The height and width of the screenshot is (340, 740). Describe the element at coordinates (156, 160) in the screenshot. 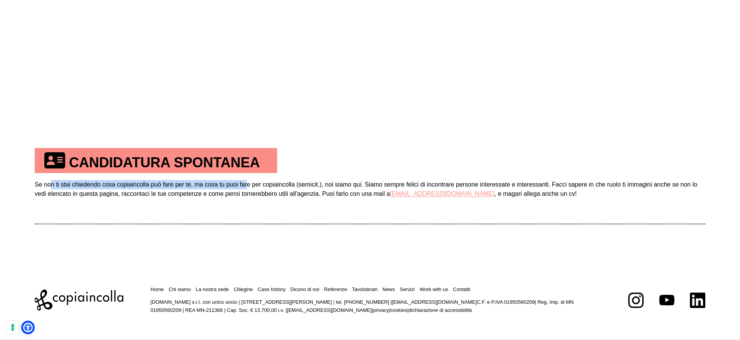

I see `th: CANDIDATURA SPONTANEA` at that location.